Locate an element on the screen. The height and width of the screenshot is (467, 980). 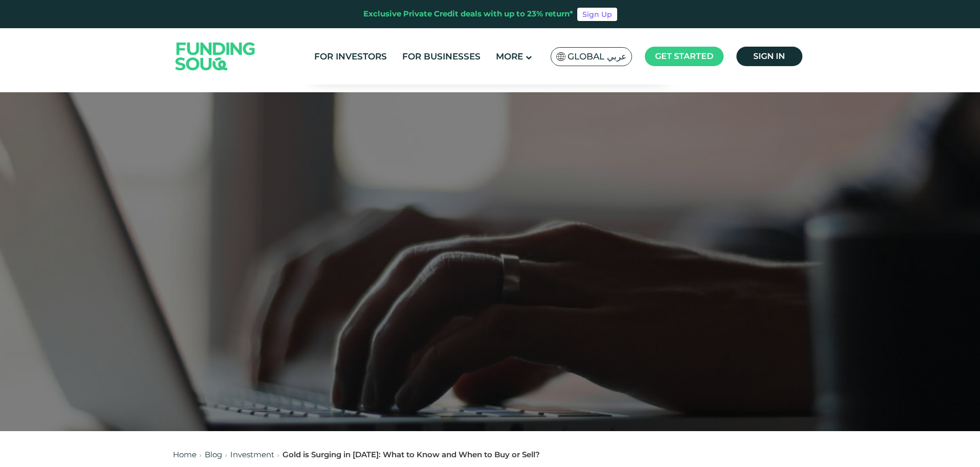
span: More is located at coordinates (509, 56).